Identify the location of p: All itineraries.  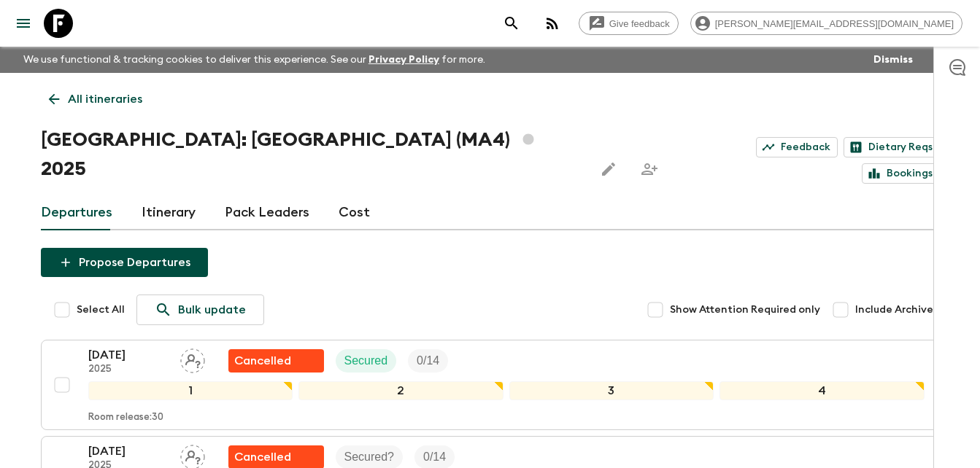
(105, 99).